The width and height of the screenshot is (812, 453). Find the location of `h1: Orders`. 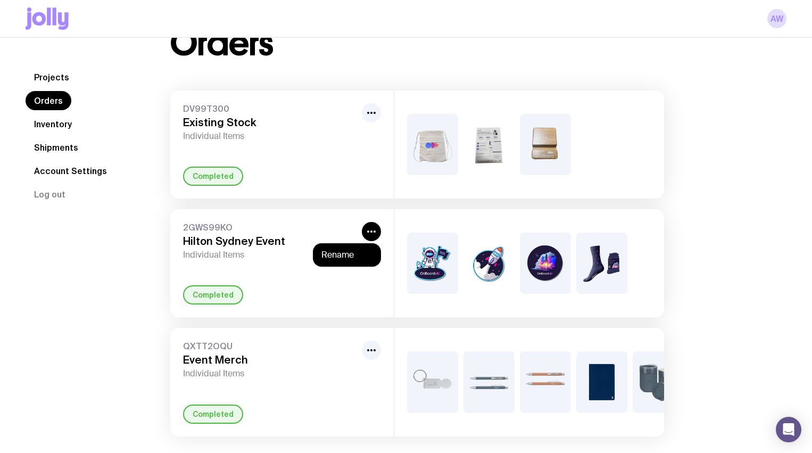

h1: Orders is located at coordinates (221, 44).